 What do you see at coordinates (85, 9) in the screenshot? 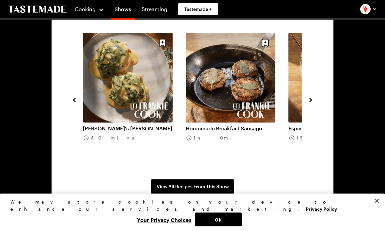
I see `span: Cooking` at bounding box center [85, 9].